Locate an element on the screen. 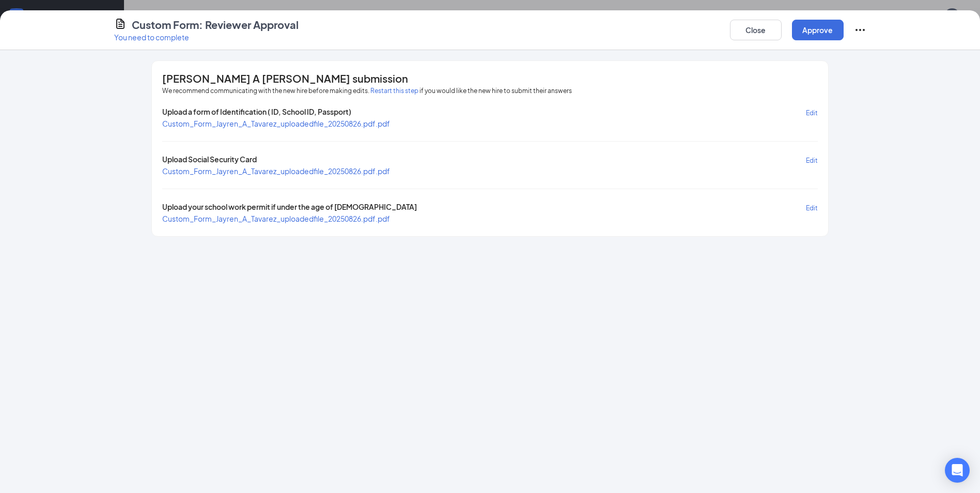 The height and width of the screenshot is (493, 980). button: Restart this step is located at coordinates (394, 91).